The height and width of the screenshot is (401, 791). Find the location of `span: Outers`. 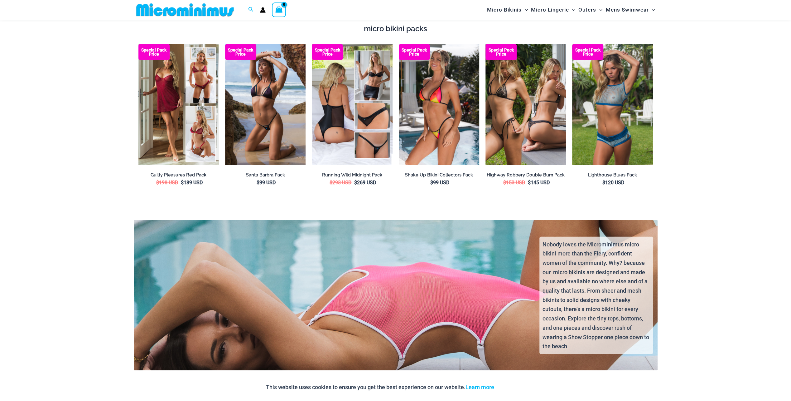

span: Outers is located at coordinates (587, 10).